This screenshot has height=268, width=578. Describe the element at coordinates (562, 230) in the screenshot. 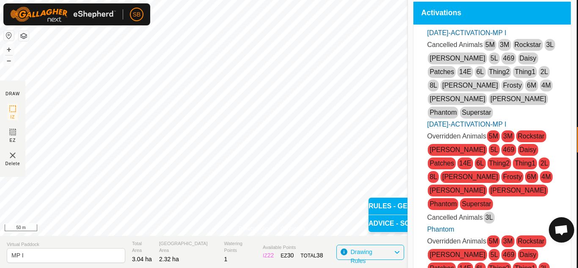

I see `div: Open chat` at that location.